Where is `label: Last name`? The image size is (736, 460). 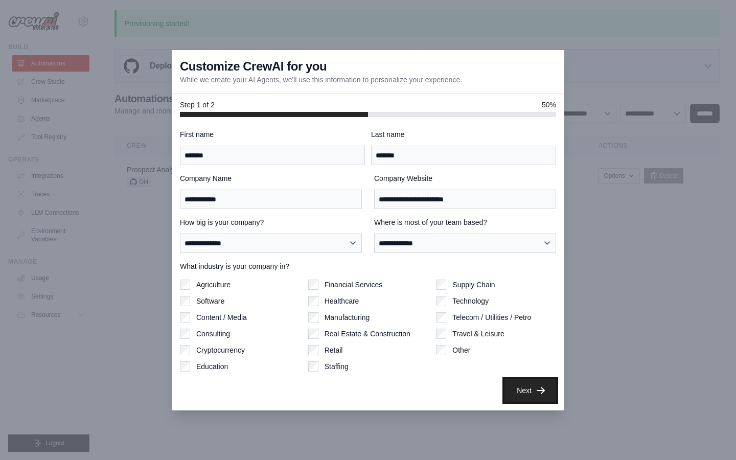
label: Last name is located at coordinates (464, 134).